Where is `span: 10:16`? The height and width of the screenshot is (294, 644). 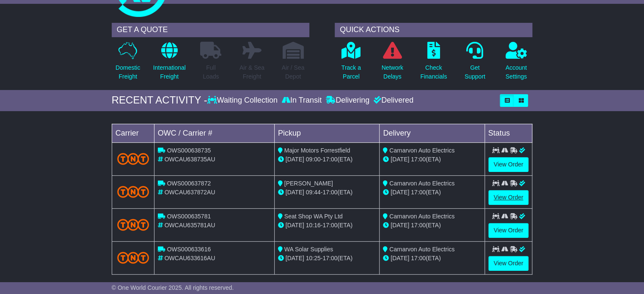 span: 10:16 is located at coordinates (313, 225).